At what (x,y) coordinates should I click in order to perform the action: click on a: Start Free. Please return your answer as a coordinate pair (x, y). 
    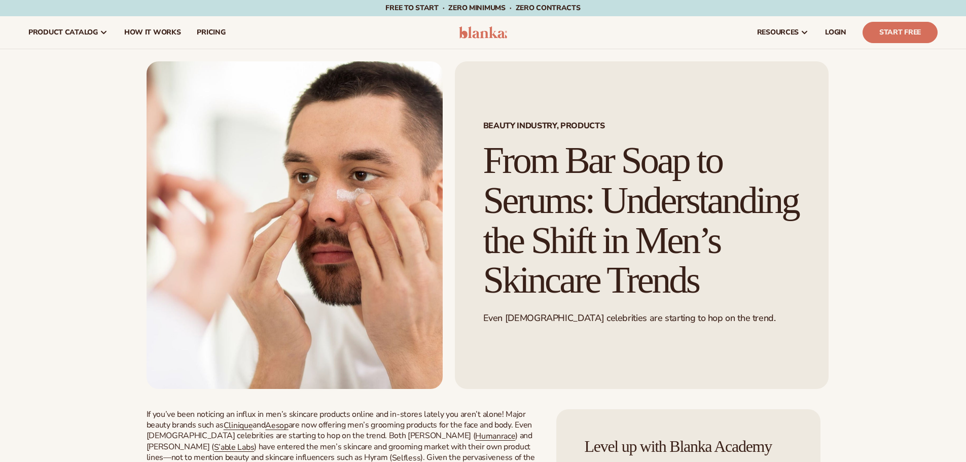
    Looking at the image, I should click on (900, 32).